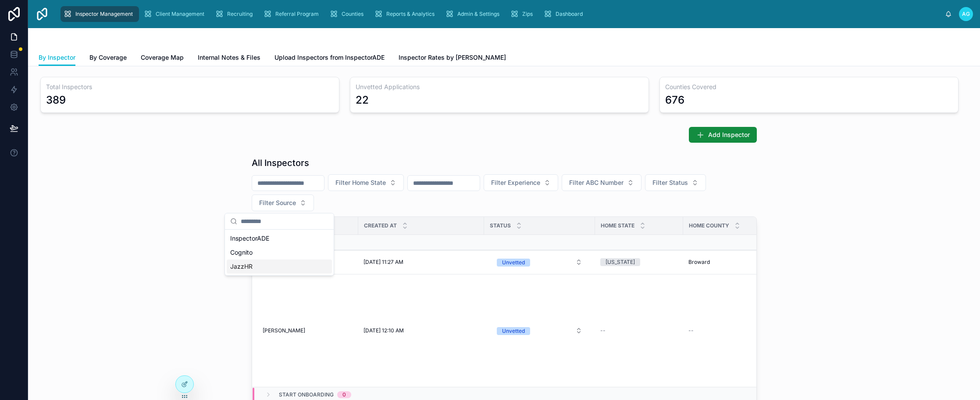 This screenshot has height=400, width=980. What do you see at coordinates (380, 225) in the screenshot?
I see `span: Created at` at bounding box center [380, 225].